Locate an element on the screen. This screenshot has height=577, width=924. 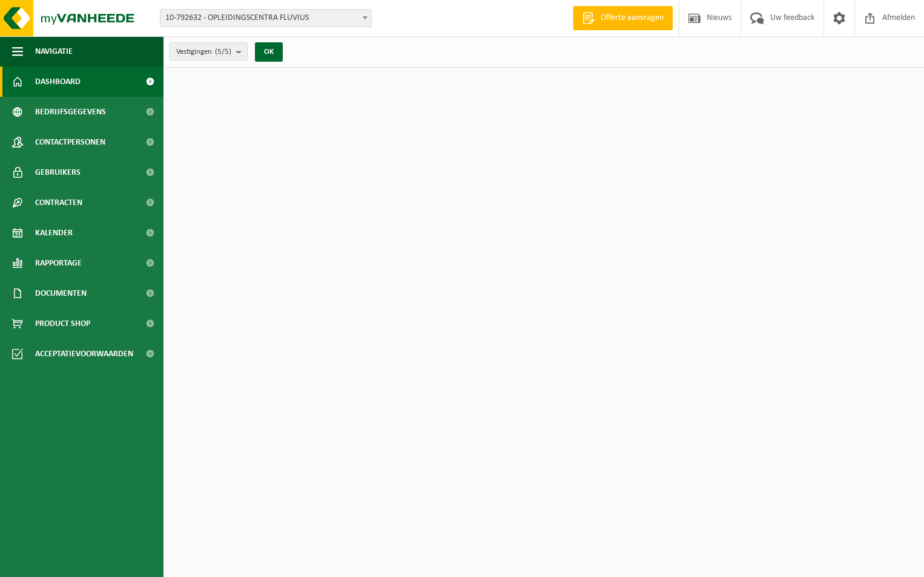
span: Kalender is located at coordinates (54, 233).